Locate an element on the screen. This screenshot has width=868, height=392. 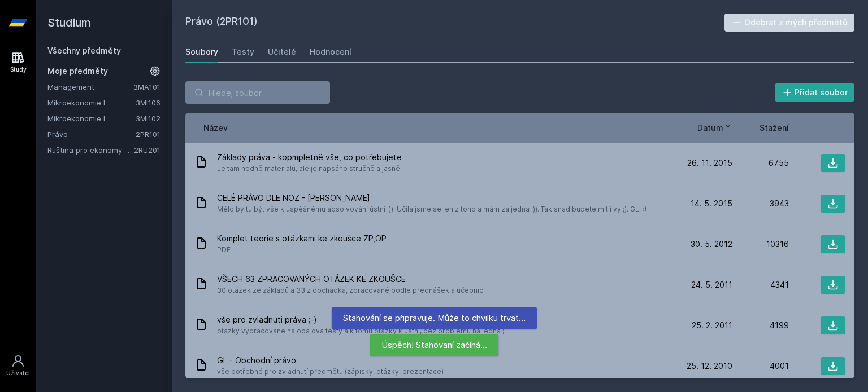
a: Právo is located at coordinates (92, 134).